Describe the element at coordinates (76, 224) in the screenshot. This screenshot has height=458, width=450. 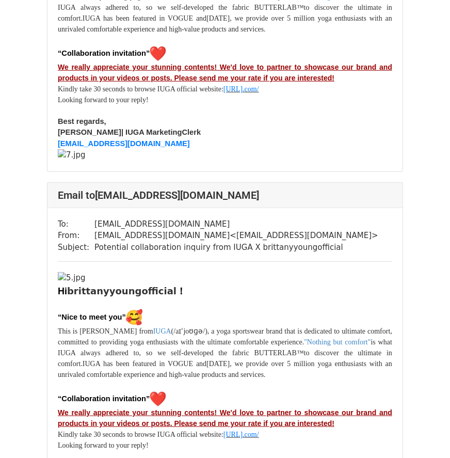
I see `td: To:` at that location.